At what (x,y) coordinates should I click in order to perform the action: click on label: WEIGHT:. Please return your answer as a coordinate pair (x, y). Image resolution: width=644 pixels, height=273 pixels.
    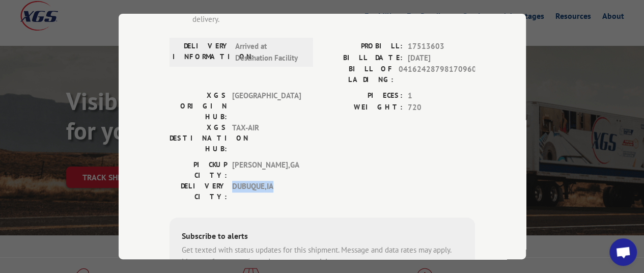
    Looking at the image, I should click on (362, 107).